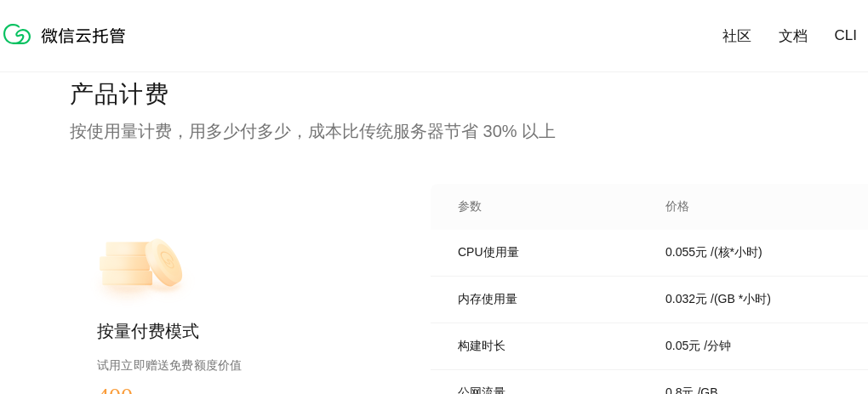 This screenshot has width=868, height=394. What do you see at coordinates (550, 207) in the screenshot?
I see `p: 参数` at bounding box center [550, 207].